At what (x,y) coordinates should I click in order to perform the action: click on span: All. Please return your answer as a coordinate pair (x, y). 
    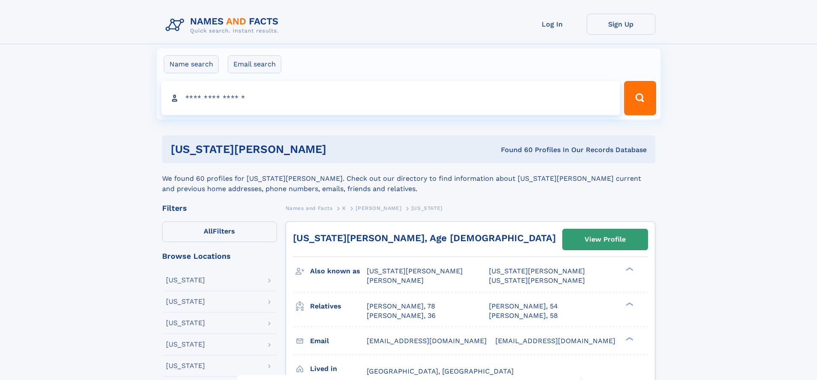
    Looking at the image, I should click on (208, 231).